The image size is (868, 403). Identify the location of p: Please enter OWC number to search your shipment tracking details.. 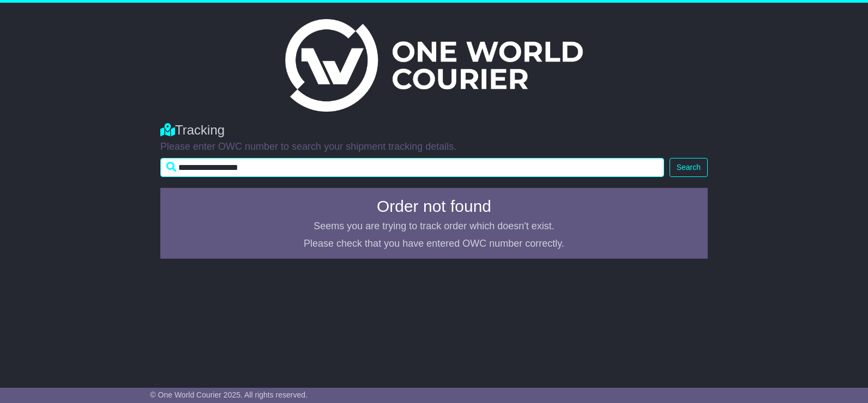
(434, 147).